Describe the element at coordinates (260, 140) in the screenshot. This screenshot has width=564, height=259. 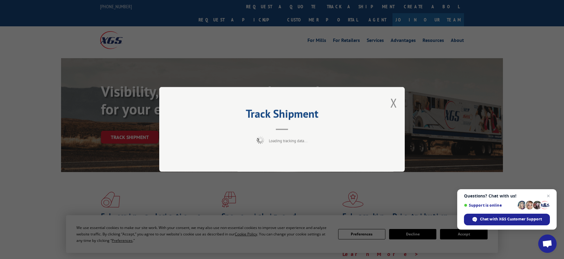
I see `img: xgs-loading` at that location.